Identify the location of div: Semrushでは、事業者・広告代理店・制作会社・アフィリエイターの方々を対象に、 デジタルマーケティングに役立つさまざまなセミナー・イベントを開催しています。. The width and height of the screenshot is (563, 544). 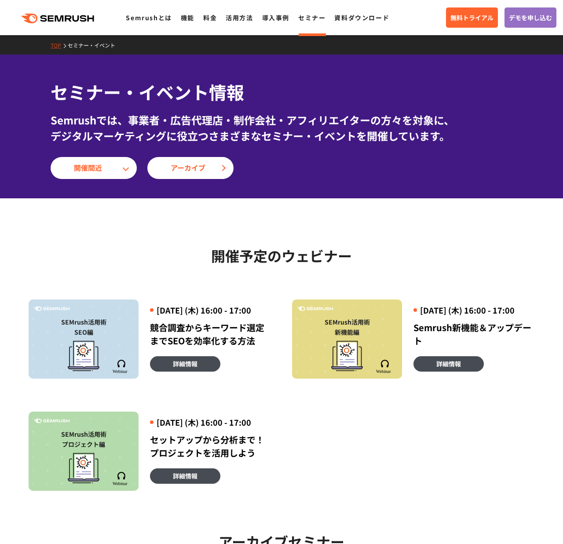
(282, 128).